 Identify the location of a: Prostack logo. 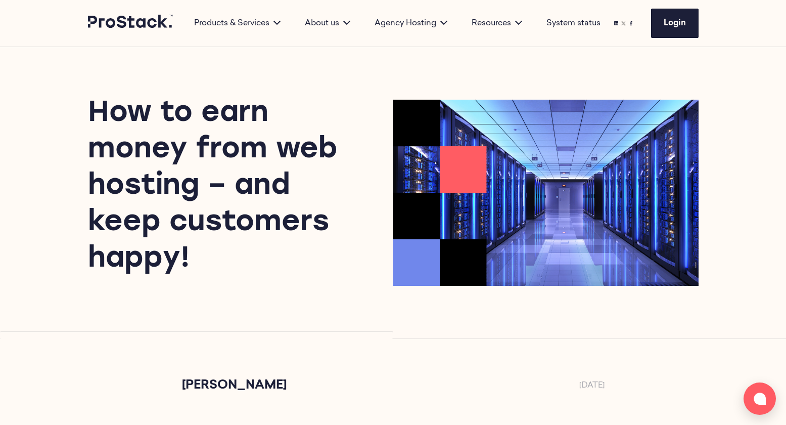
(131, 23).